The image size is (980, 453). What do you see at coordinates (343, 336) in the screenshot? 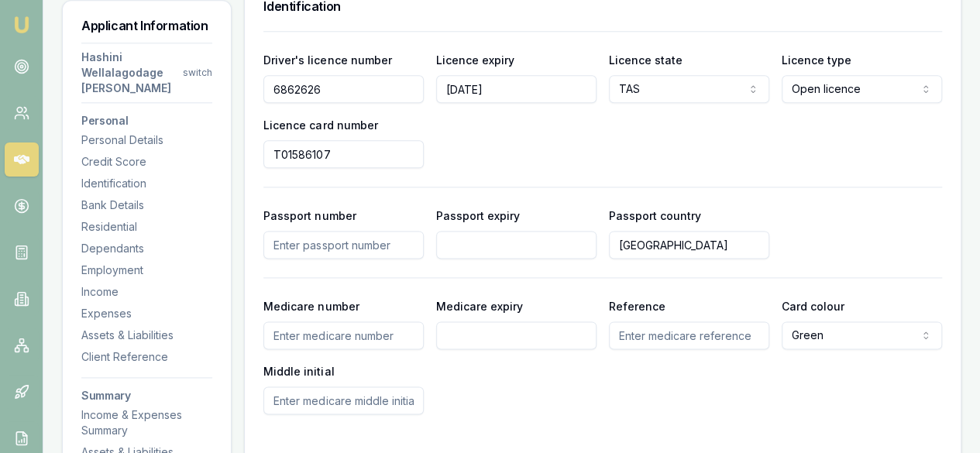
I see `input: Enter medicare number` at bounding box center [343, 336].